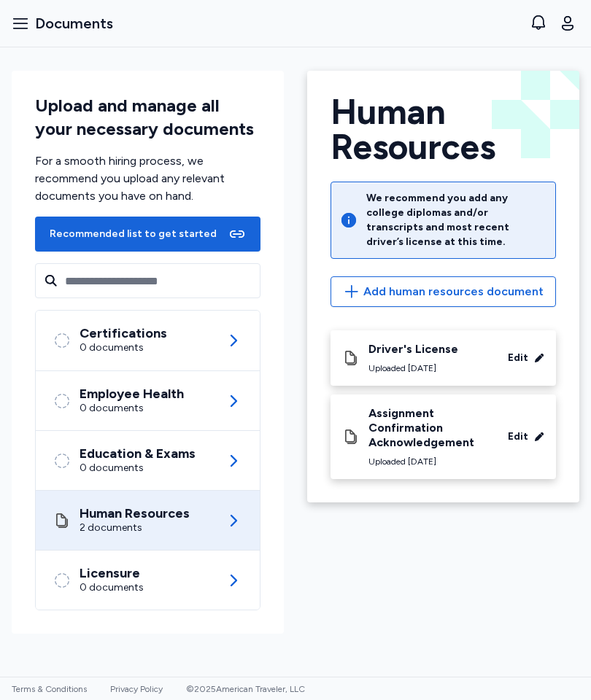 Image resolution: width=591 pixels, height=700 pixels. I want to click on div: We recommend you add any college diplomas and/or transcripts and most recent driver’s license at ..., so click(456, 220).